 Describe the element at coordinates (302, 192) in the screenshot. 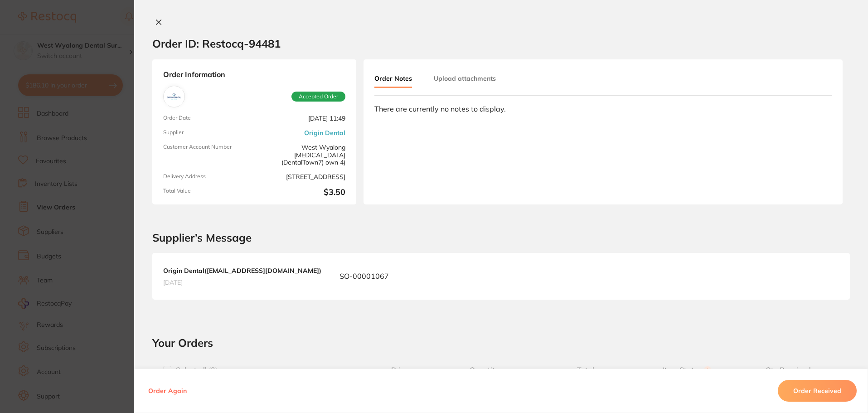

I see `b: $3.50` at that location.